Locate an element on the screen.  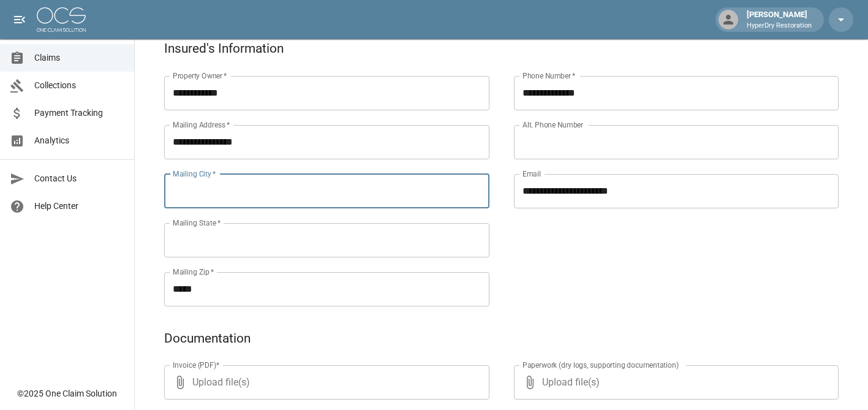
div: © 2025 One Claim Solution is located at coordinates (67, 394).